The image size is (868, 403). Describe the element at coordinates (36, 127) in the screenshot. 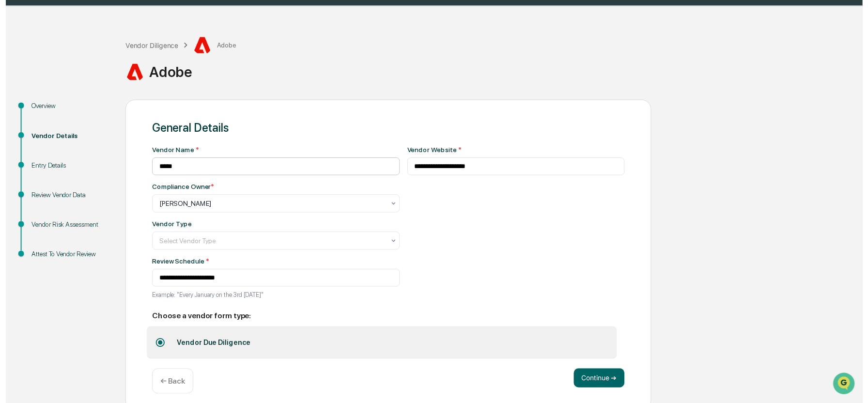

I see `a: 🖐️Preclearance` at that location.